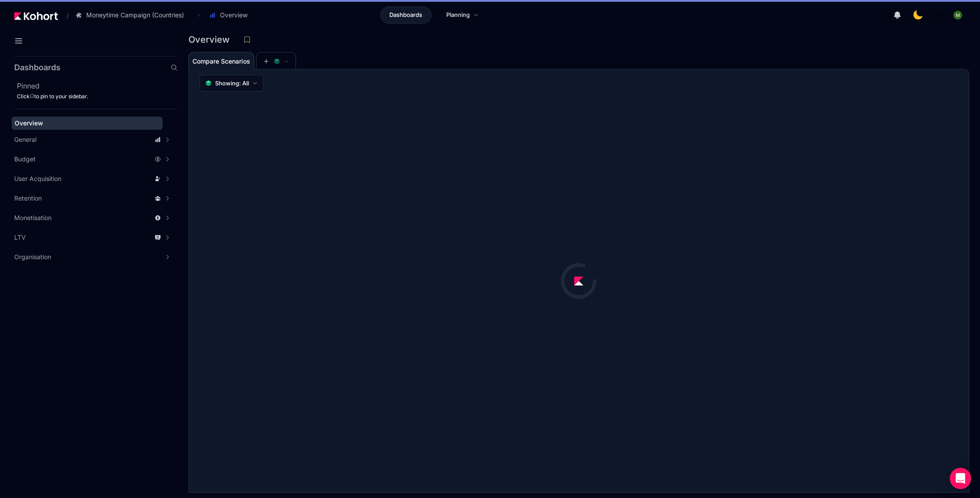  Describe the element at coordinates (97, 86) in the screenshot. I see `h2: Pinned` at that location.